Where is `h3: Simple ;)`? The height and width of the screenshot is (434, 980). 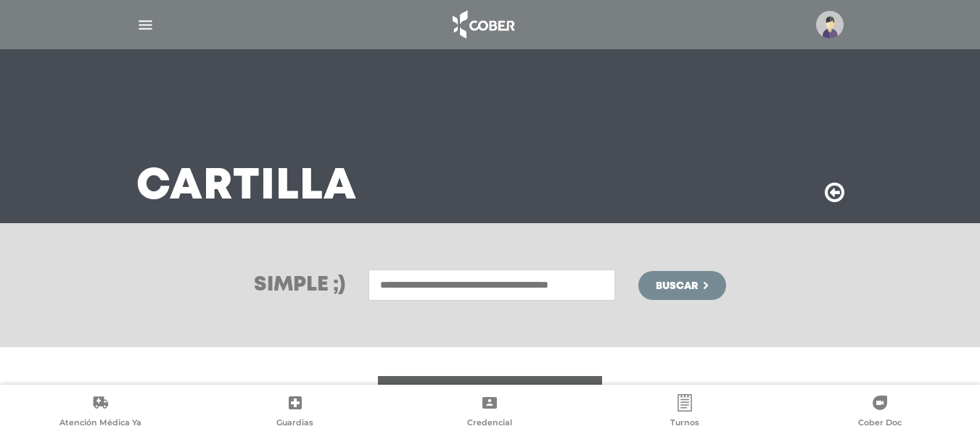
h3: Simple ;) is located at coordinates (299, 286).